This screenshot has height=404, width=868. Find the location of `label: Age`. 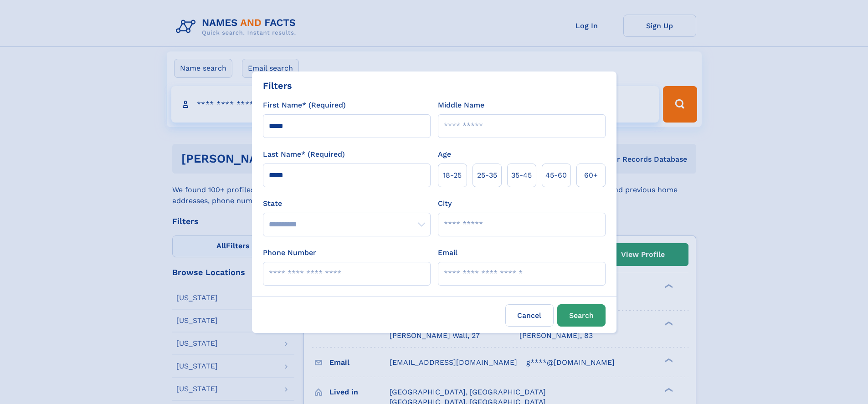

label: Age is located at coordinates (444, 155).